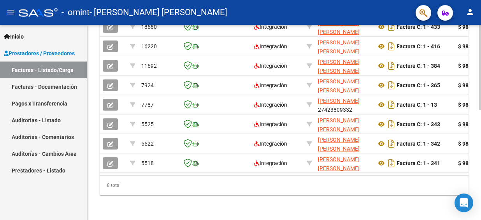  Describe the element at coordinates (464, 203) in the screenshot. I see `div: Open Intercom Messenger` at that location.